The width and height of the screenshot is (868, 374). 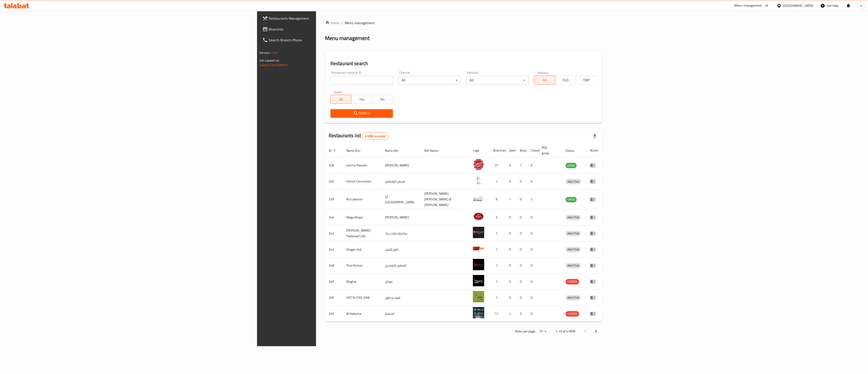 What do you see at coordinates (543, 331) in the screenshot?
I see `div: Rows per page:` at bounding box center [543, 331].